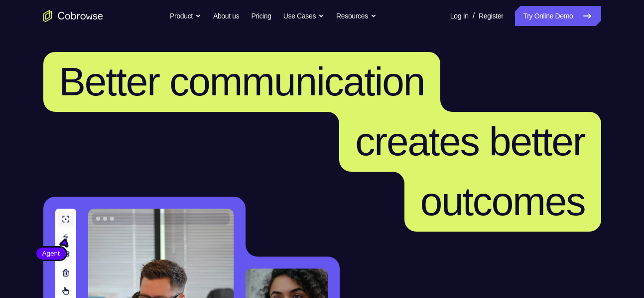 The width and height of the screenshot is (644, 298). Describe the element at coordinates (356, 16) in the screenshot. I see `button: Resources` at that location.